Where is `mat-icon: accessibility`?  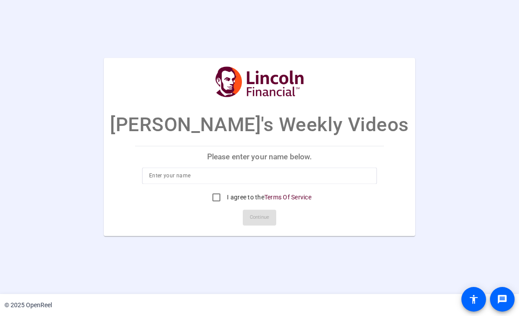
mat-icon: accessibility is located at coordinates (474, 299).